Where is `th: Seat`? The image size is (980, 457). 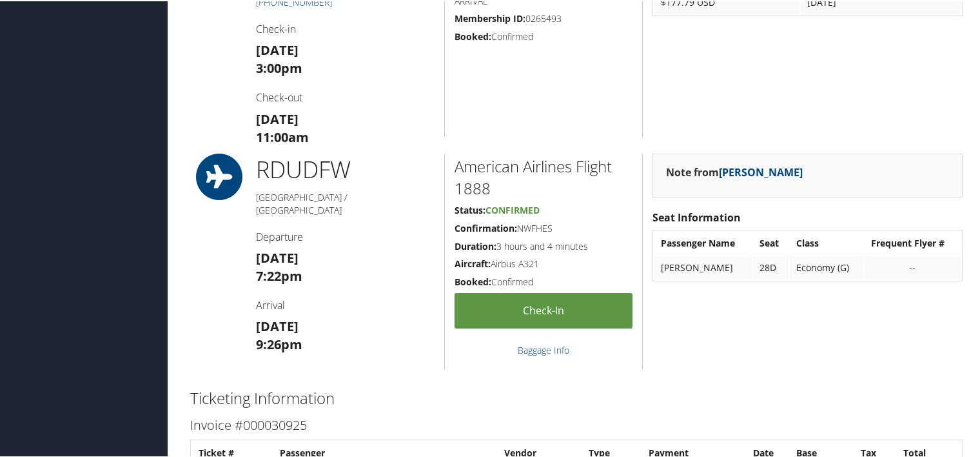
th: Seat is located at coordinates (772, 242).